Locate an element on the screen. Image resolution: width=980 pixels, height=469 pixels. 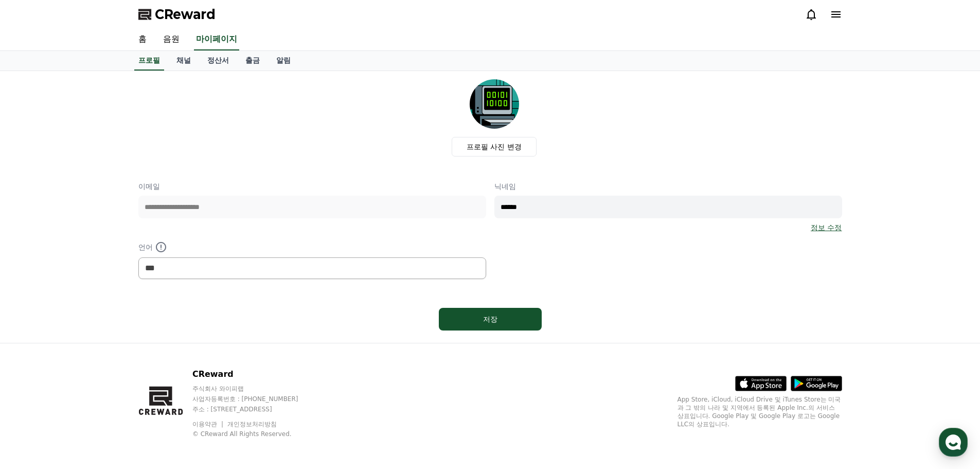
a: CReward is located at coordinates (177, 14).